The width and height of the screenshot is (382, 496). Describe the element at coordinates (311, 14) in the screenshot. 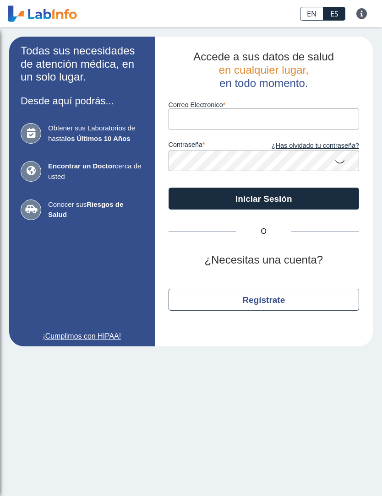

I see `a: EN` at that location.